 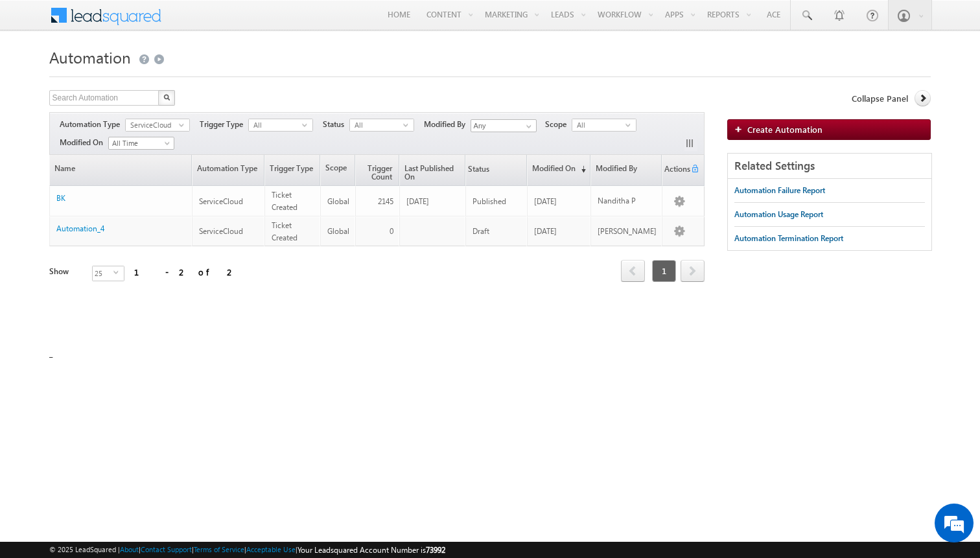 What do you see at coordinates (778, 214) in the screenshot?
I see `a: Automation Usage Report` at bounding box center [778, 214].